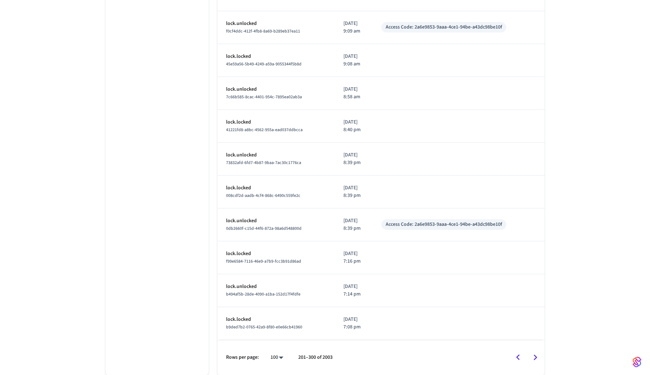 The image size is (650, 375). I want to click on div: 100, so click(277, 357).